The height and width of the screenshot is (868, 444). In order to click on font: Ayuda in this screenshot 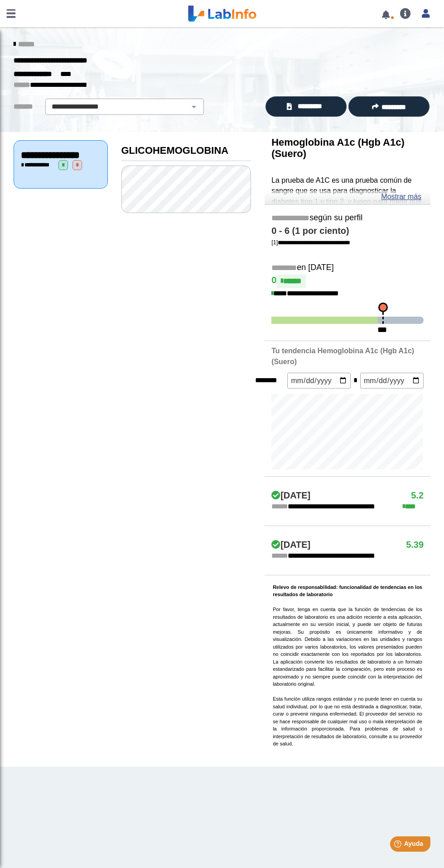, I will do `click(50, 11)`.